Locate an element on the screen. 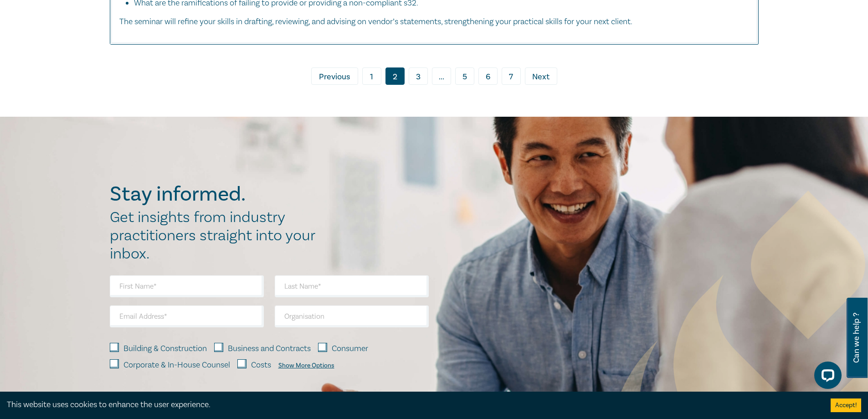  button: Accept cookies is located at coordinates (846, 405).